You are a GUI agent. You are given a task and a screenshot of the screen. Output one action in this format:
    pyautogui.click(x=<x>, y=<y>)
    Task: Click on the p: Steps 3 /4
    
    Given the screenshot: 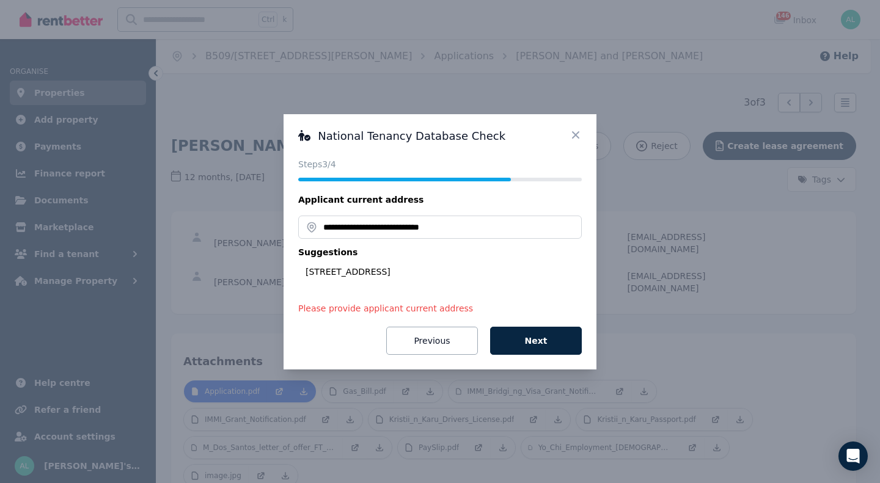 What is the action you would take?
    pyautogui.click(x=440, y=164)
    